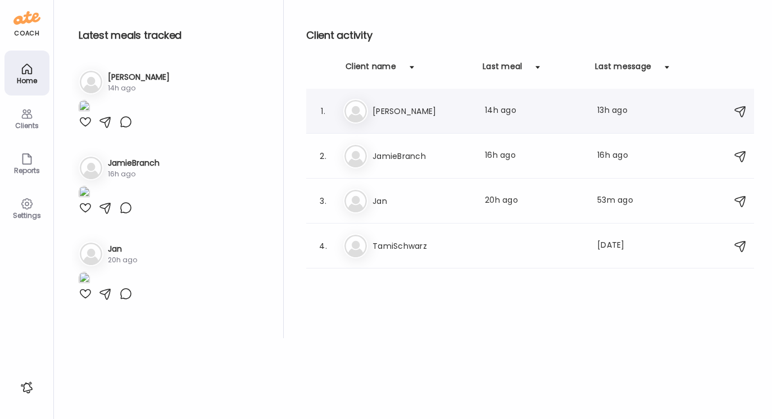 The height and width of the screenshot is (419, 772). What do you see at coordinates (84, 107) in the screenshot?
I see `img: images%2F34M9xvfC7VOFbuVuzn79gX2qEI22%2FtkReTdtFBbE4XcKTOkzK%2FSu50waWnP4U7VrOt650O_1080` at bounding box center [84, 107].